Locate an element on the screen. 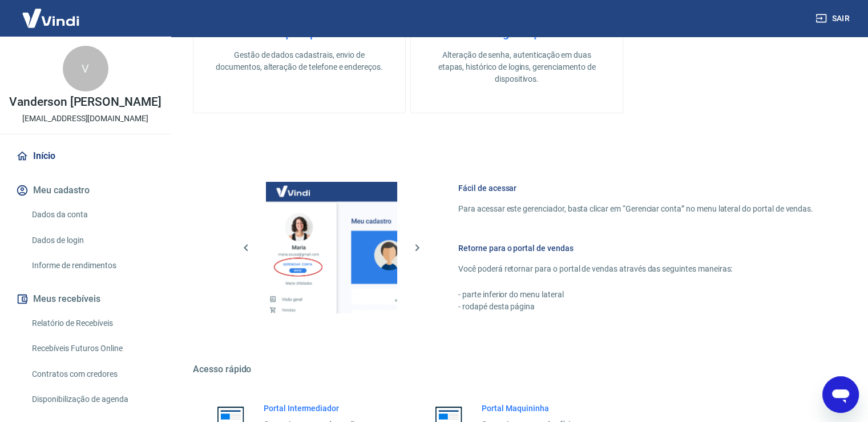 The width and height of the screenshot is (868, 422). button: Meu cadastro is located at coordinates (85, 190).